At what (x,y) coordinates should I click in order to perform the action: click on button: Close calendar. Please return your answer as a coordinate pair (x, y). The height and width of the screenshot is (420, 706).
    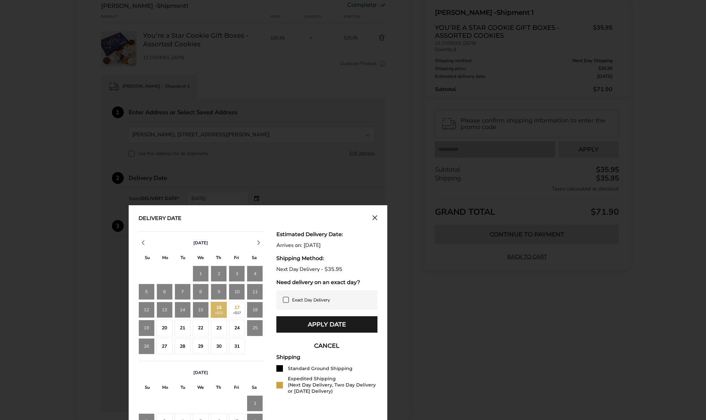
    Looking at the image, I should click on (375, 219).